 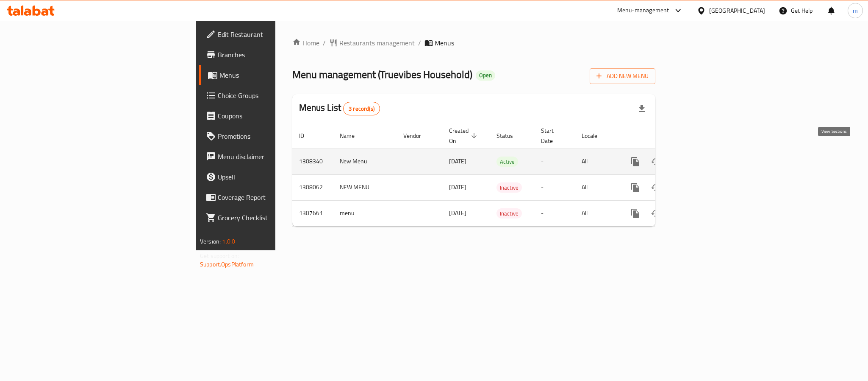 I want to click on span: Get support on:, so click(x=220, y=256).